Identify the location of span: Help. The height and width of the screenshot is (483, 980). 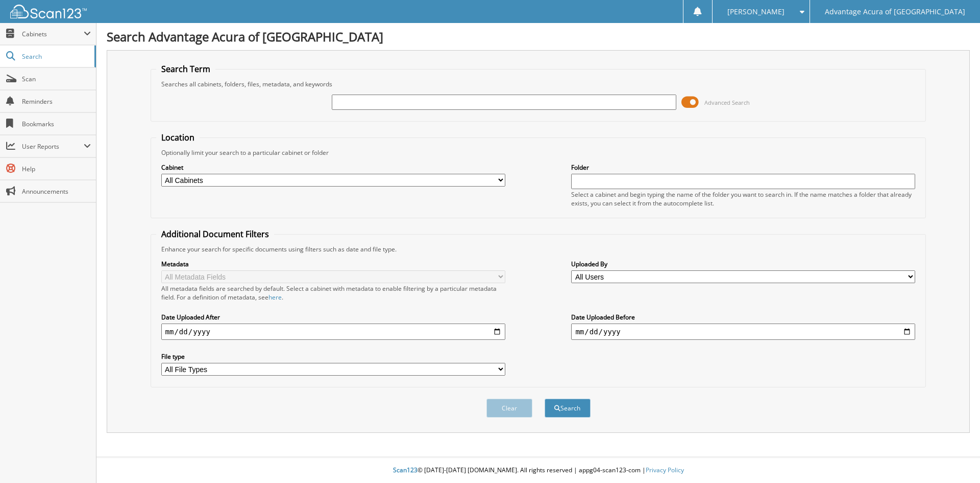
(56, 169).